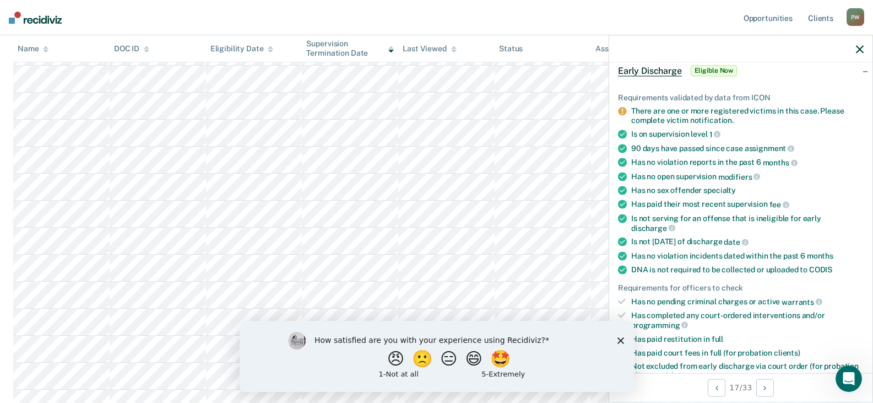  What do you see at coordinates (747, 338) in the screenshot?
I see `div: Has paid restitution in` at bounding box center [747, 338].